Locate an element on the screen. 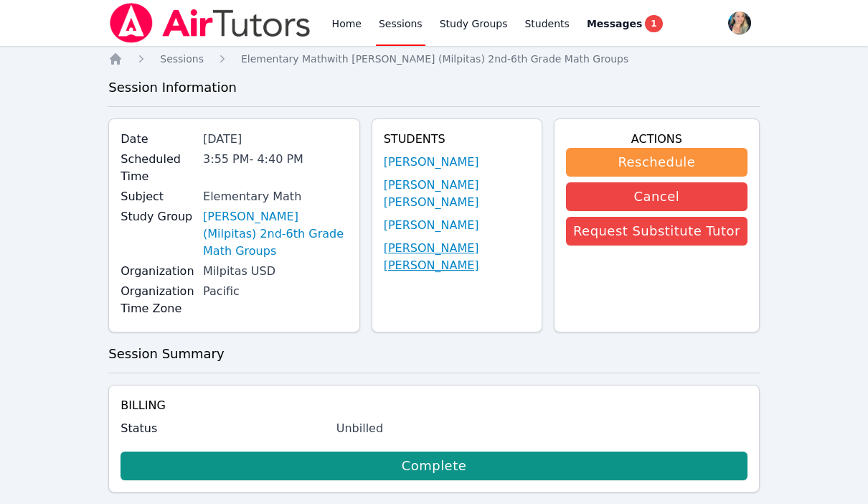  a: Complete is located at coordinates (434, 466).